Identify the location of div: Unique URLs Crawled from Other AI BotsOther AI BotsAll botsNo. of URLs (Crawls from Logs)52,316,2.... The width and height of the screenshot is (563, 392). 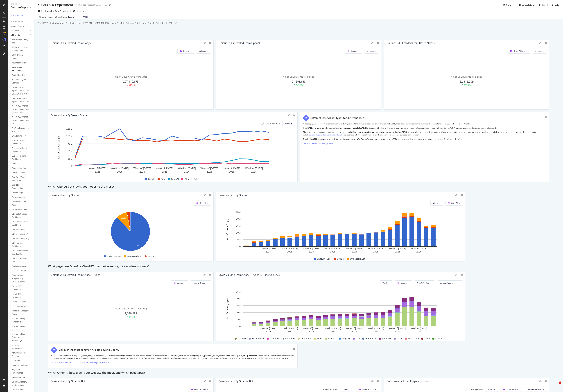
(467, 75).